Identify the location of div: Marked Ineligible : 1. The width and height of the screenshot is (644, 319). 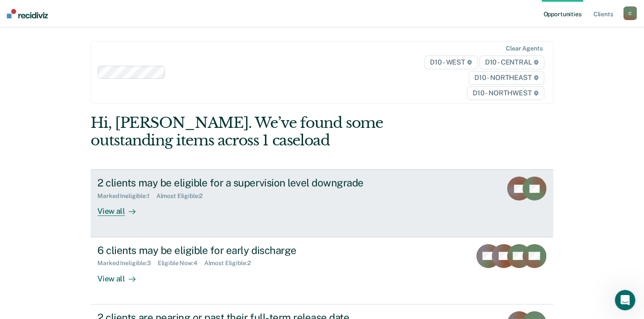
(126, 196).